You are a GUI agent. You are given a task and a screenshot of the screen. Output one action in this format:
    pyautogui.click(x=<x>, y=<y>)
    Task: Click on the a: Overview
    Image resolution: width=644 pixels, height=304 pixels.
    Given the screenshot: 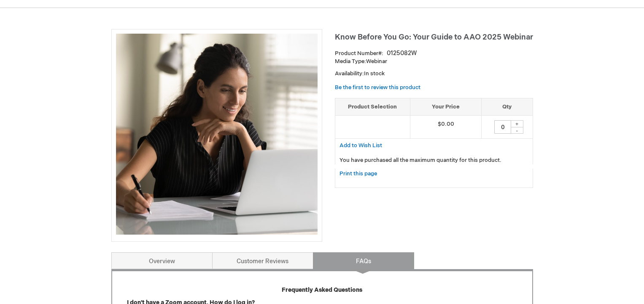 What is the action you would take?
    pyautogui.click(x=161, y=261)
    